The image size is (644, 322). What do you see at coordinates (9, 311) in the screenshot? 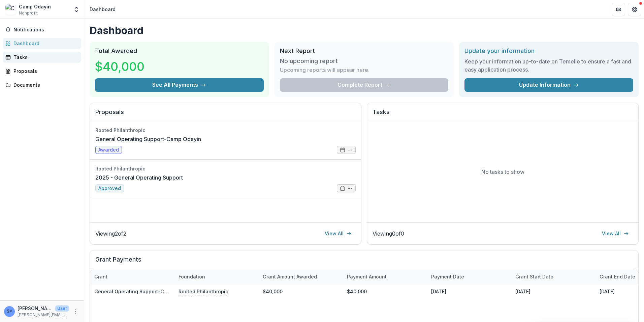
I see `div: Sara Meslow <sara@campodayin.org>` at bounding box center [9, 311].